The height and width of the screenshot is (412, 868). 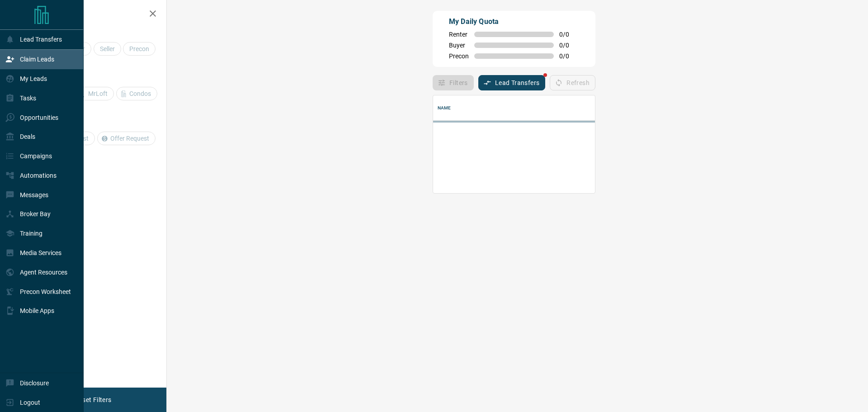 I want to click on span: Precon, so click(x=459, y=56).